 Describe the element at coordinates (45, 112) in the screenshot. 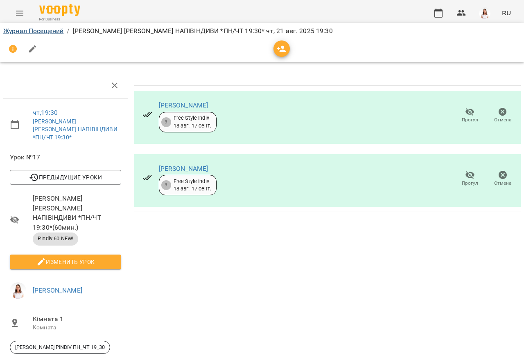

I see `a: чт , 19:30` at that location.